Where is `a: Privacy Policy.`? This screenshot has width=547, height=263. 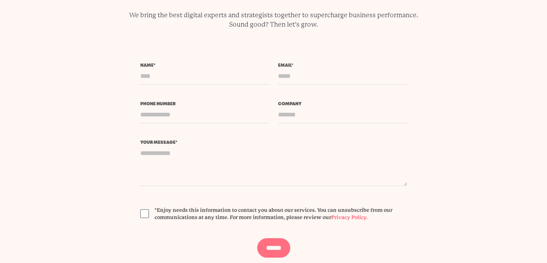 a: Privacy Policy. is located at coordinates (350, 217).